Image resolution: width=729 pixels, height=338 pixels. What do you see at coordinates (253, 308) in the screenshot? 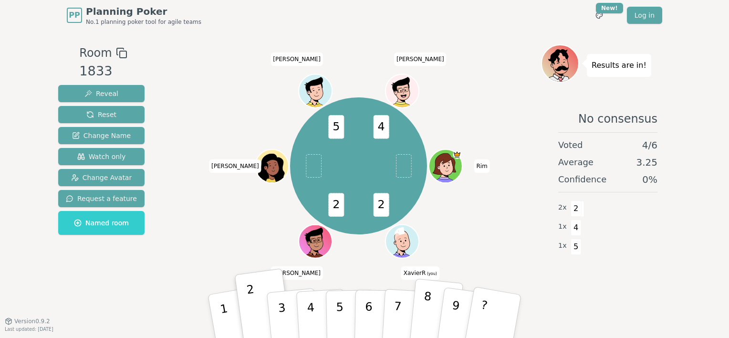
I see `p: 2` at bounding box center [253, 308].